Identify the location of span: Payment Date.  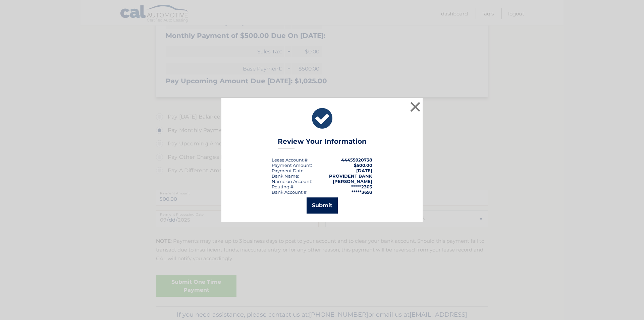
(288, 171).